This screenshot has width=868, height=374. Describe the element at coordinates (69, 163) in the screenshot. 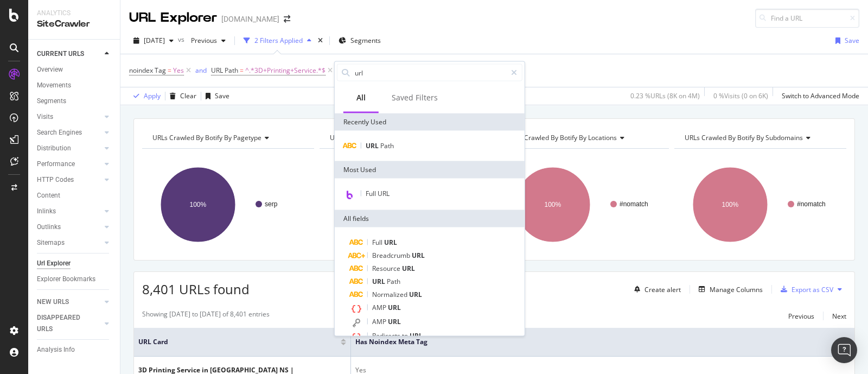

I see `a: Performance` at that location.